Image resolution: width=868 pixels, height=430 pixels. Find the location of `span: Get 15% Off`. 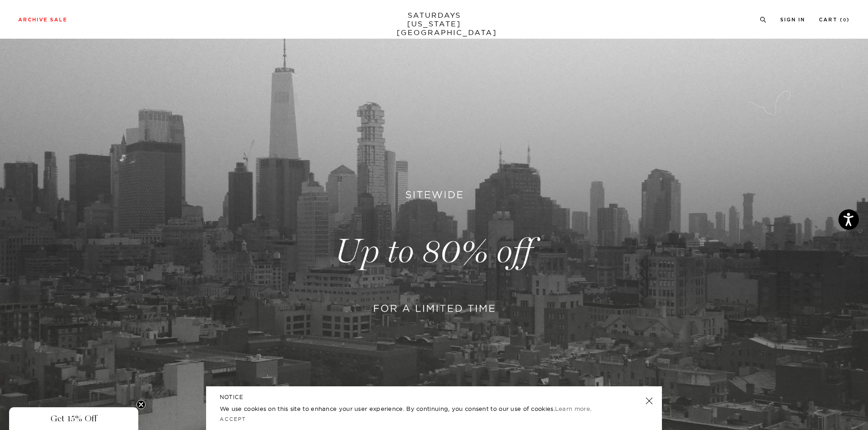

span: Get 15% Off is located at coordinates (73, 419).